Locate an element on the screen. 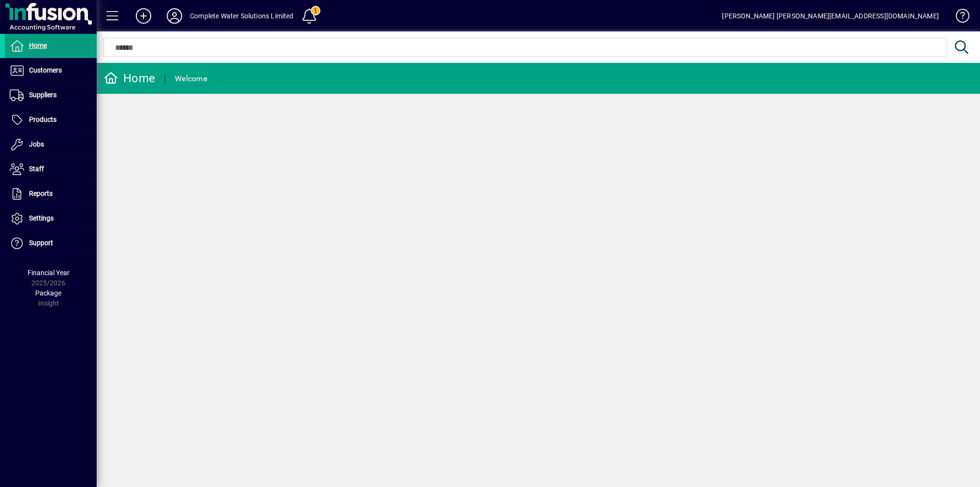  span: Products is located at coordinates (43, 119).